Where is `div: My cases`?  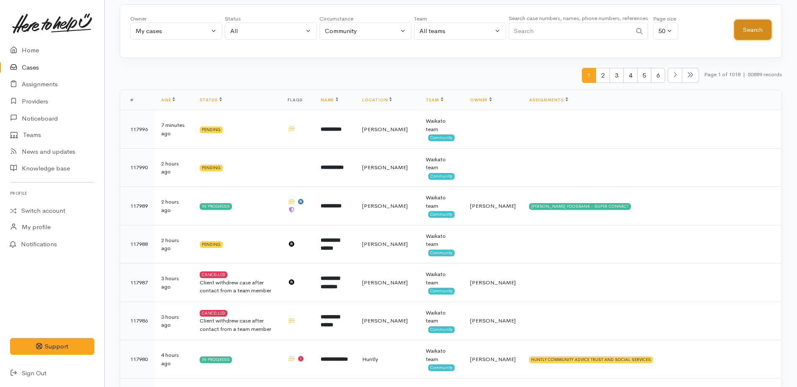 div: My cases is located at coordinates (172, 31).